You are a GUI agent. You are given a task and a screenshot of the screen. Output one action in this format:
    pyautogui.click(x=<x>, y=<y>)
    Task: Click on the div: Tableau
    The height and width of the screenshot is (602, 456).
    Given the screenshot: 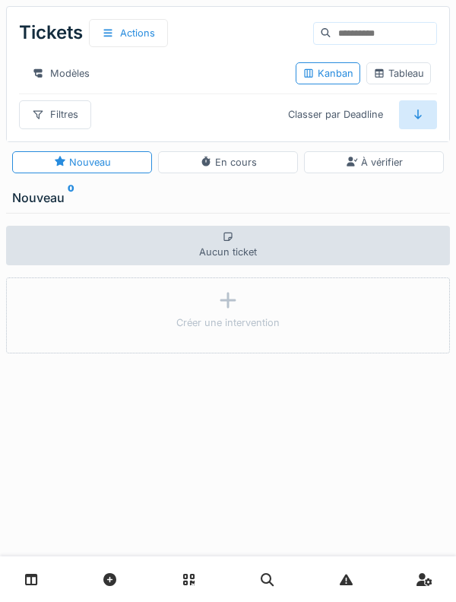 What is the action you would take?
    pyautogui.click(x=398, y=73)
    